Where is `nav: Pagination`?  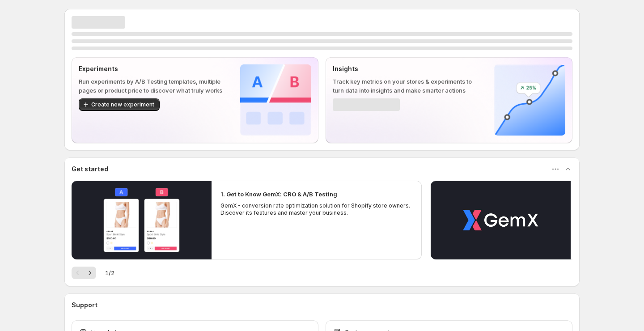
nav: Pagination is located at coordinates (84, 273).